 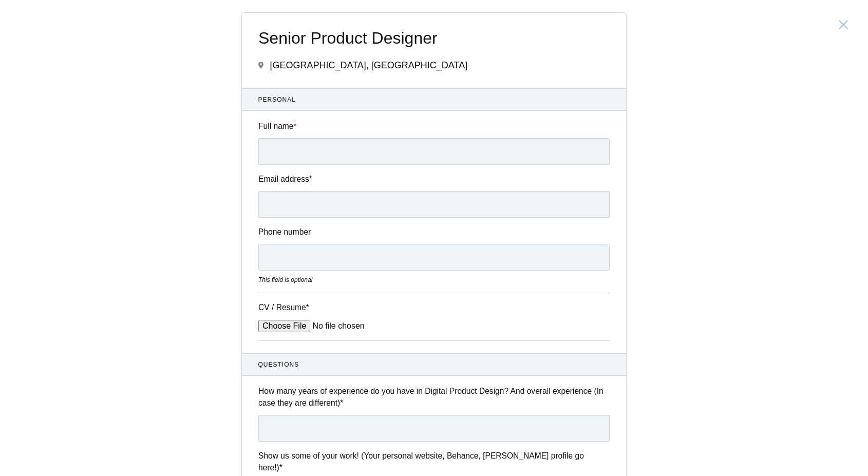 What do you see at coordinates (434, 126) in the screenshot?
I see `label: Full name` at bounding box center [434, 126].